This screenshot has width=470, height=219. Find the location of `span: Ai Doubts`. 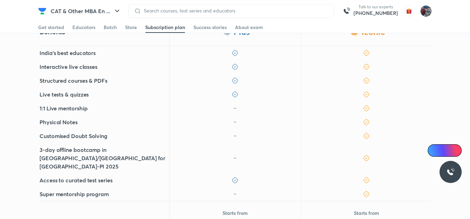

span: Ai Doubts is located at coordinates (448, 151).